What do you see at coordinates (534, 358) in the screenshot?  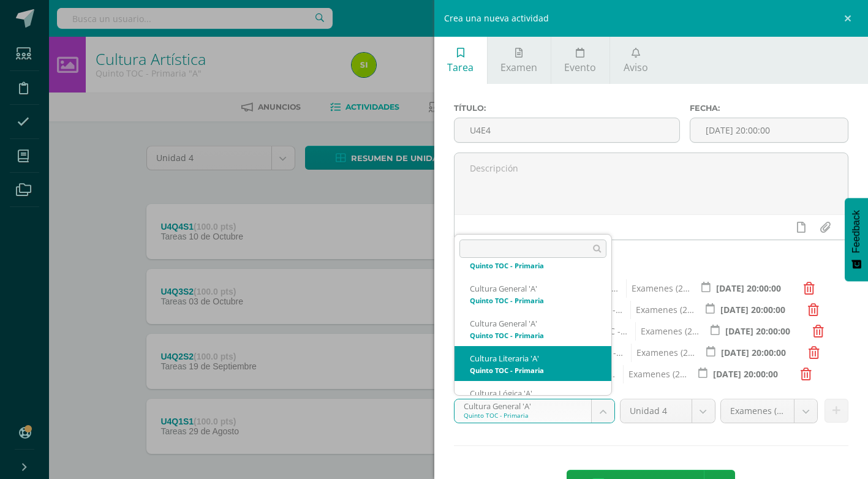 I see `div: Cultura Literaria 'A'` at bounding box center [534, 358].